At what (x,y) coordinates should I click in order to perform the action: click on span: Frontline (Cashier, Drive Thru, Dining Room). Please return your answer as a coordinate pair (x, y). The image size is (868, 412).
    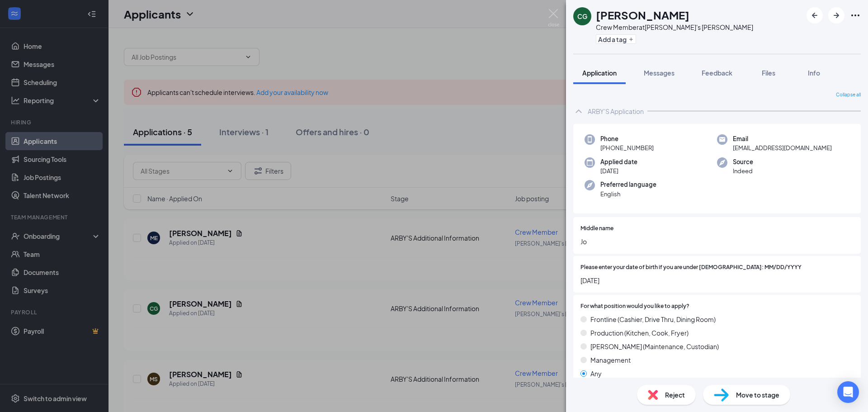
    Looking at the image, I should click on (653, 319).